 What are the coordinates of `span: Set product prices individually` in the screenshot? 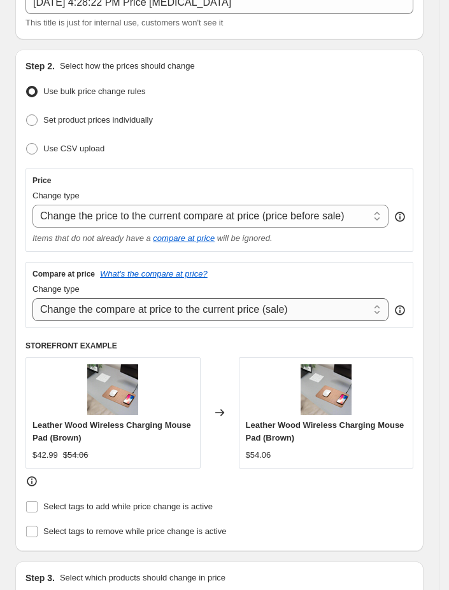 It's located at (98, 120).